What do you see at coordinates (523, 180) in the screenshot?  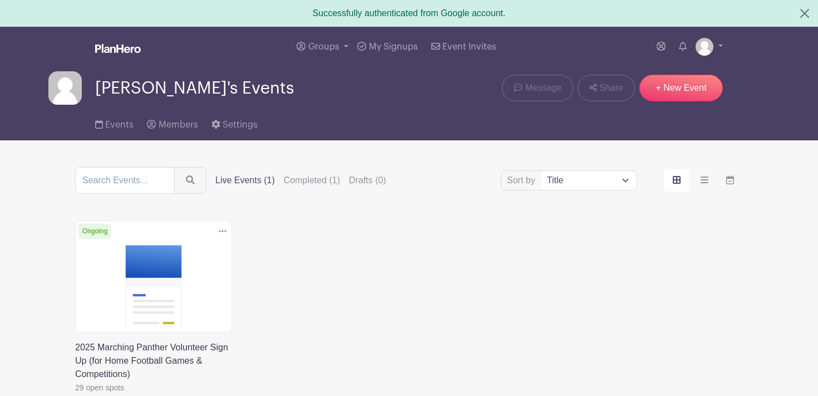 I see `label: Sort by` at bounding box center [523, 180].